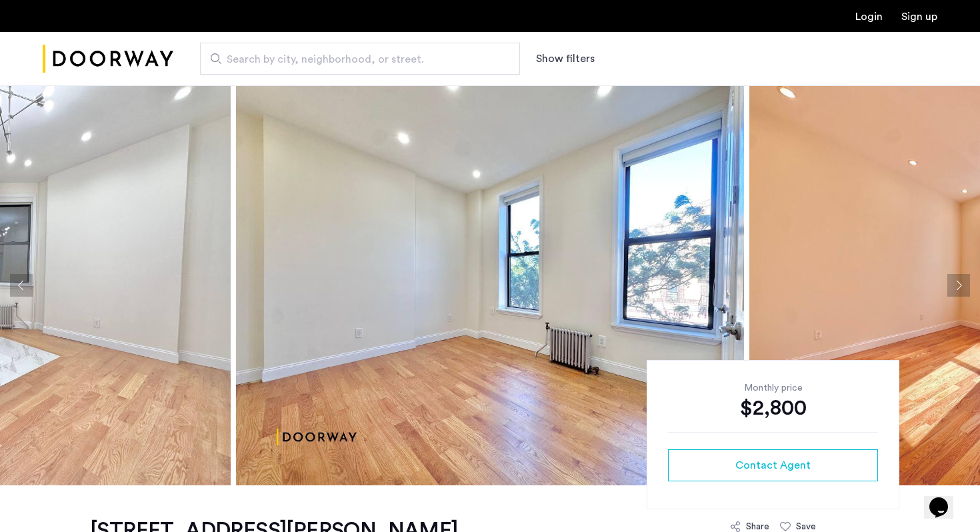 The height and width of the screenshot is (532, 980). Describe the element at coordinates (21, 286) in the screenshot. I see `button: Previous apartment` at that location.